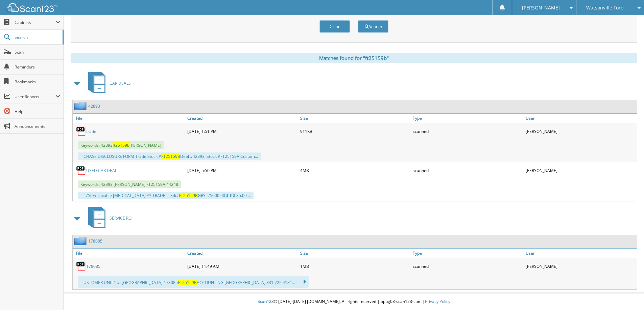  Describe the element at coordinates (355, 266) in the screenshot. I see `div: 1MB` at that location.